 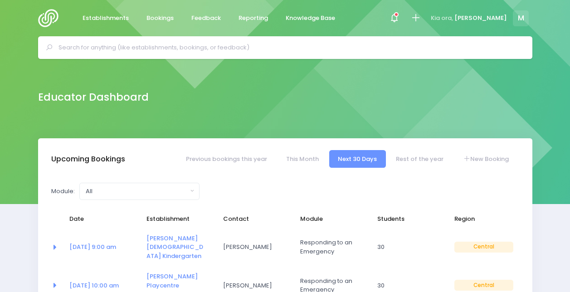 I want to click on h2: Educator Dashboard, so click(x=93, y=97).